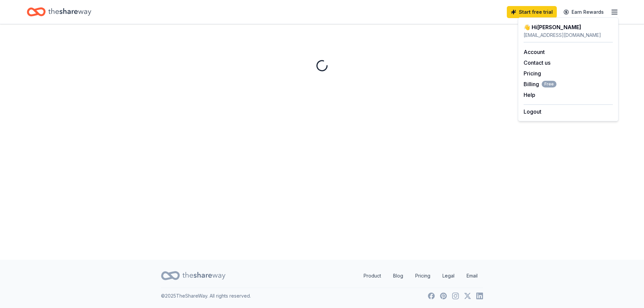 Image resolution: width=644 pixels, height=308 pixels. What do you see at coordinates (534, 52) in the screenshot?
I see `a: Account` at bounding box center [534, 52].